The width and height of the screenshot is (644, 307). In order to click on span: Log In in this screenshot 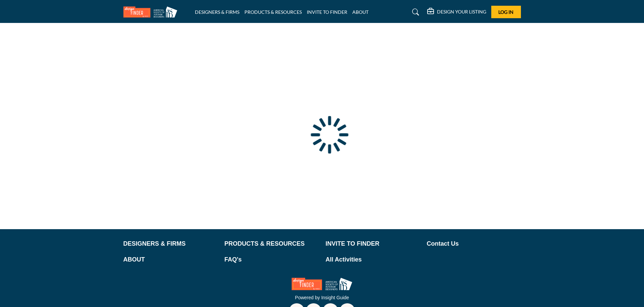, I will do `click(506, 11)`.